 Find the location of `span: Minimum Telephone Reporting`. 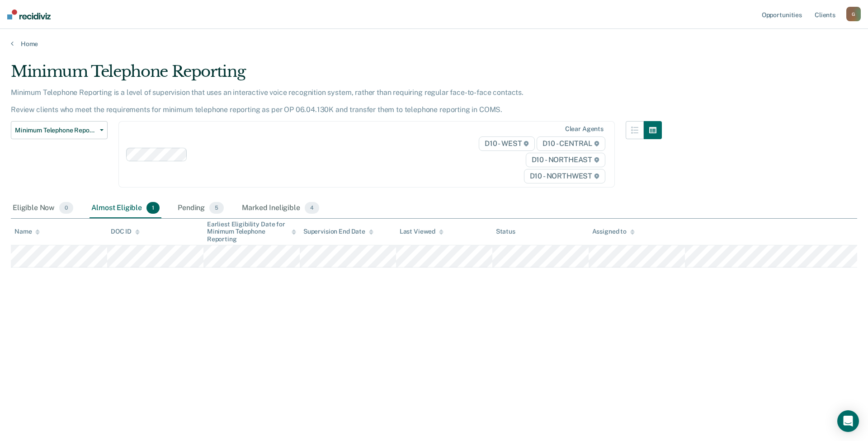

span: Minimum Telephone Reporting is located at coordinates (55, 130).